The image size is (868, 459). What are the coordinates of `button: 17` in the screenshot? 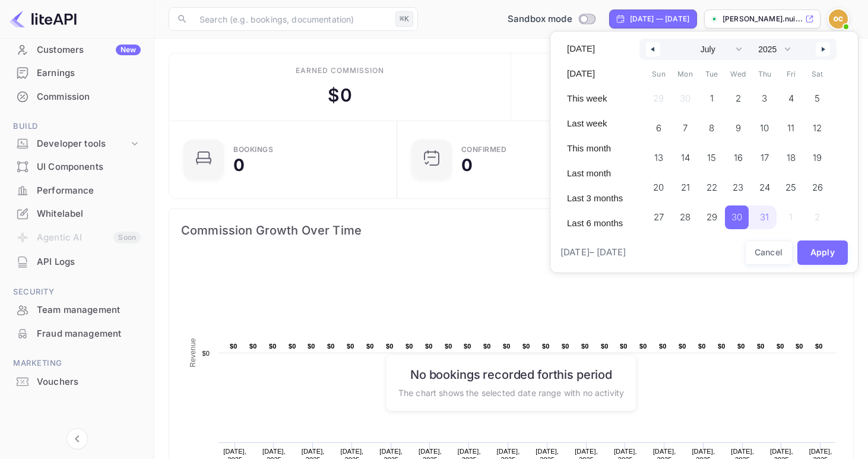 It's located at (764, 155).